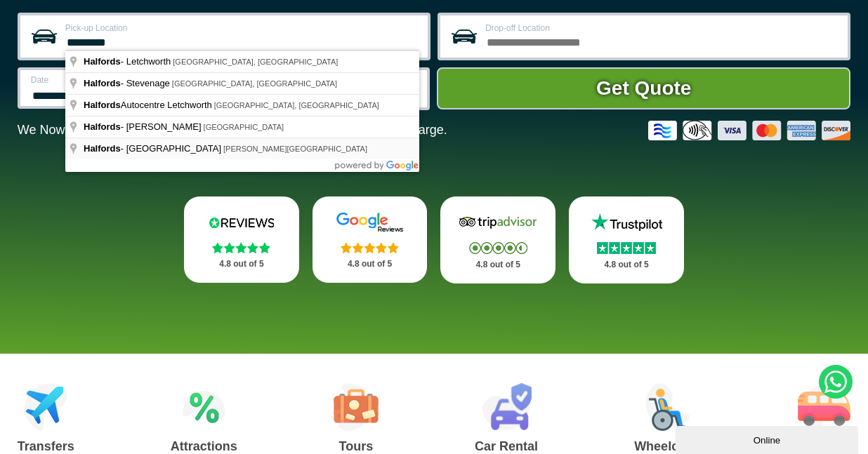 The height and width of the screenshot is (454, 868). Describe the element at coordinates (506, 447) in the screenshot. I see `h3: Car Rental` at that location.